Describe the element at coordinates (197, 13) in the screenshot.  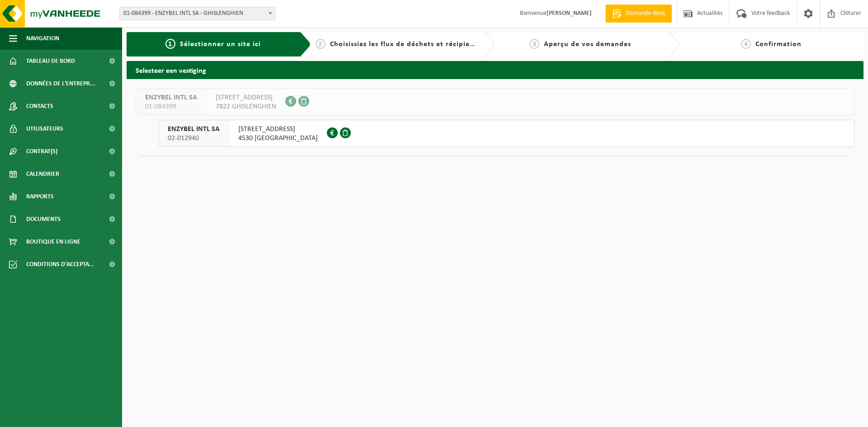
I see `span: 01-084399 - ENZYBEL INTL SA - GHISLENGHIEN` at that location.